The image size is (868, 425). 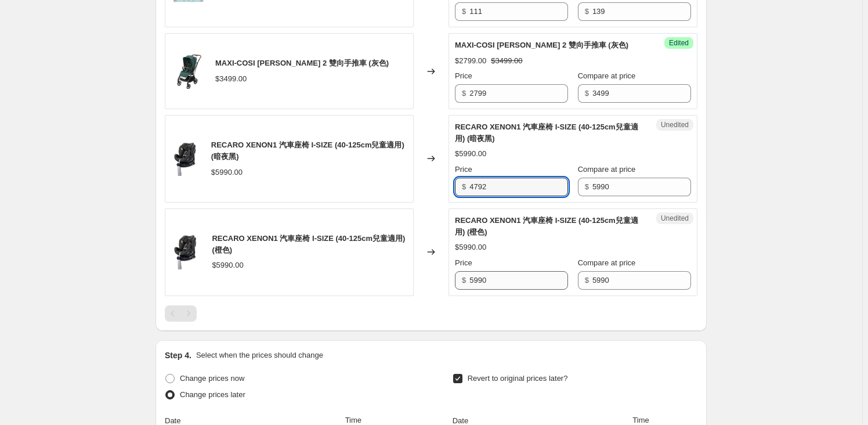 I want to click on div: $3499.00, so click(x=231, y=79).